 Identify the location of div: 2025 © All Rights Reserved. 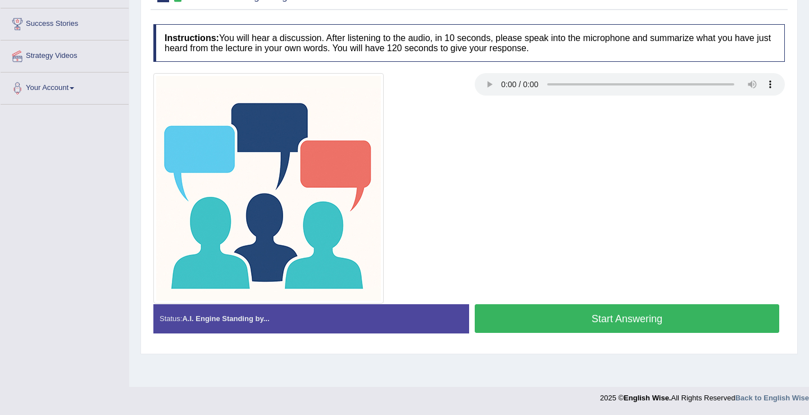
(704, 394).